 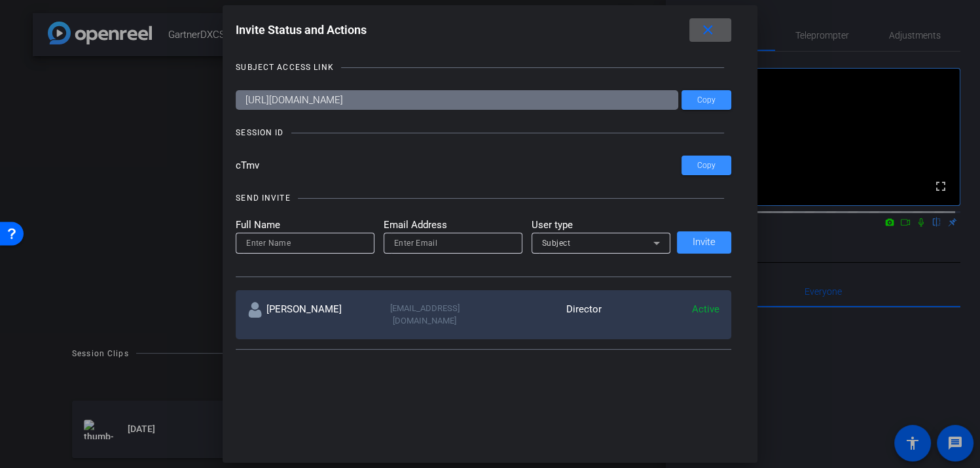 I want to click on openreel-title-line: SEND INVITE, so click(x=483, y=198).